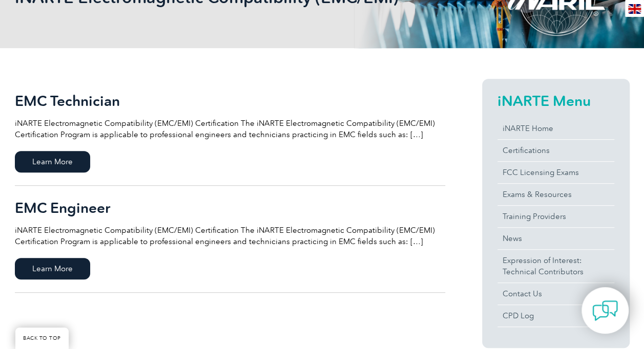  What do you see at coordinates (556, 294) in the screenshot?
I see `a: Contact Us` at bounding box center [556, 294].